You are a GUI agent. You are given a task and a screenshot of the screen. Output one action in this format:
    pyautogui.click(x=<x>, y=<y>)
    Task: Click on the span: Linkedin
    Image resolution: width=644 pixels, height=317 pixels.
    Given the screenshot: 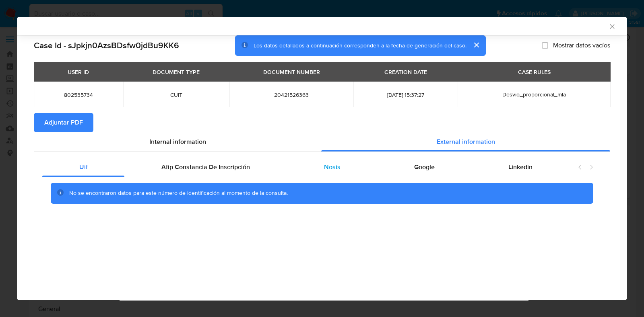 What is the action you would take?
    pyautogui.click(x=520, y=167)
    